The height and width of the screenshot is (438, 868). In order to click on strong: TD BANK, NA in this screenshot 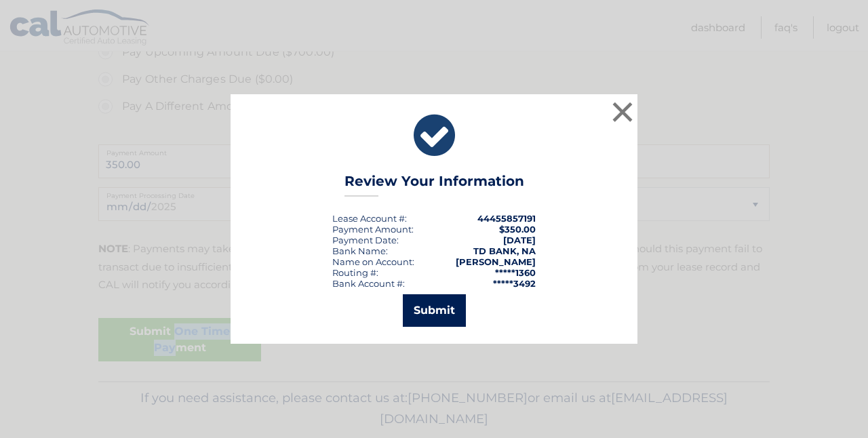, I will do `click(504, 251)`.